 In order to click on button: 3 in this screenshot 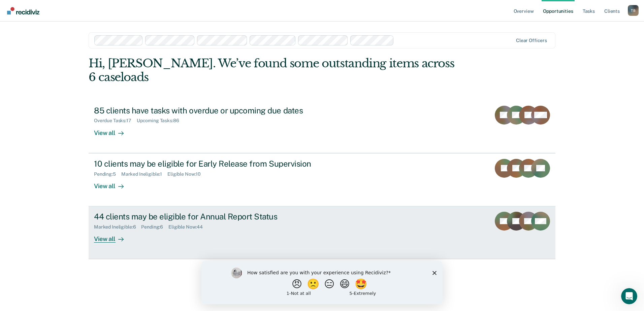, I will do `click(128, 23)`.